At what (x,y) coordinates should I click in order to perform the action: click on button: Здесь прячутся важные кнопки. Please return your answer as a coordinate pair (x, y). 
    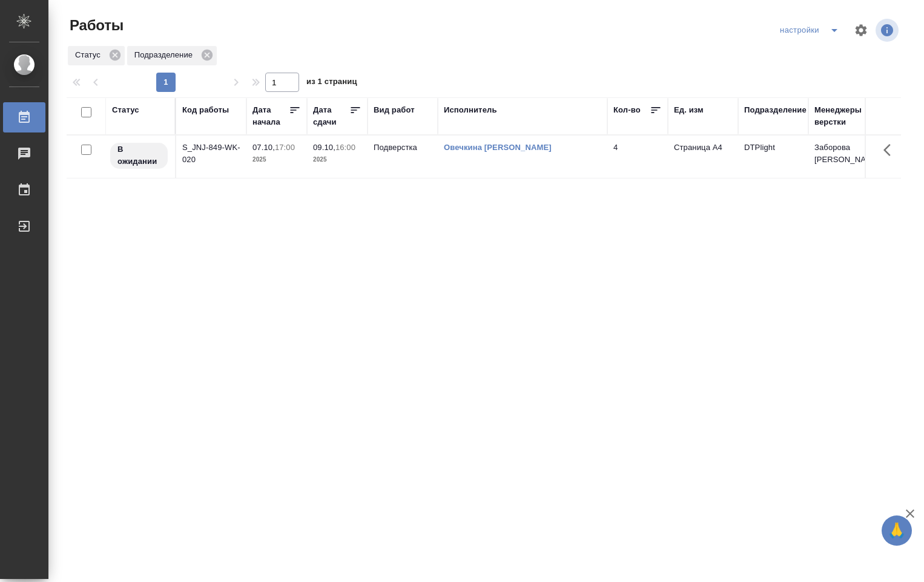
    Looking at the image, I should click on (891, 150).